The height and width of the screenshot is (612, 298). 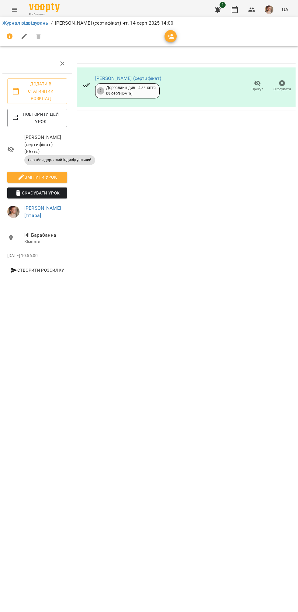 What do you see at coordinates (101, 91) in the screenshot?
I see `div: 2` at bounding box center [101, 91].